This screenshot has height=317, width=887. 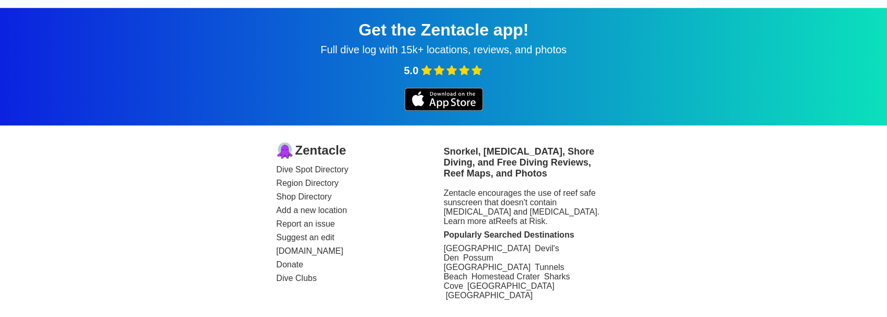 What do you see at coordinates (360, 238) in the screenshot?
I see `a: Suggest an edit` at bounding box center [360, 238].